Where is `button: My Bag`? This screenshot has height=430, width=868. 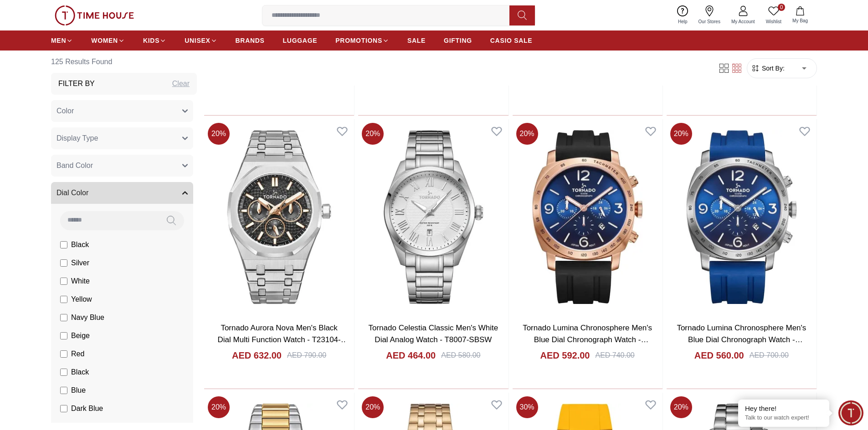 button: My Bag is located at coordinates (800, 15).